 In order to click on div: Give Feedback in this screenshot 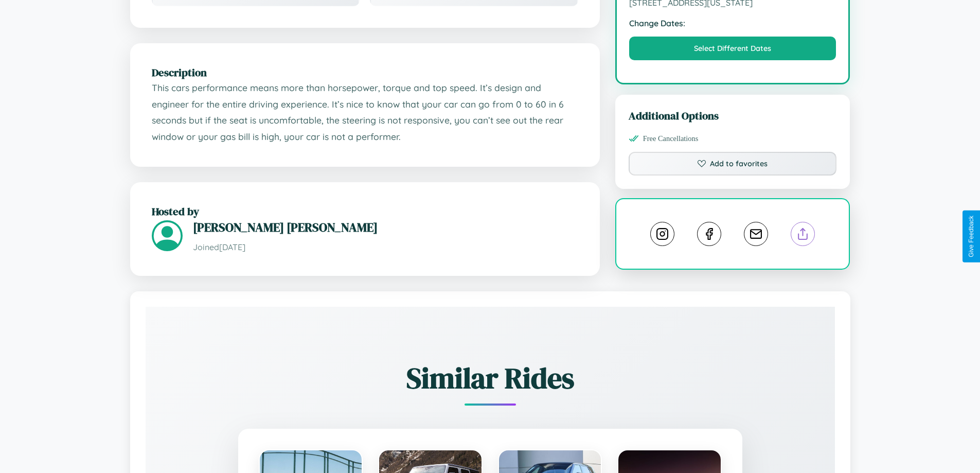, I will do `click(971, 236)`.